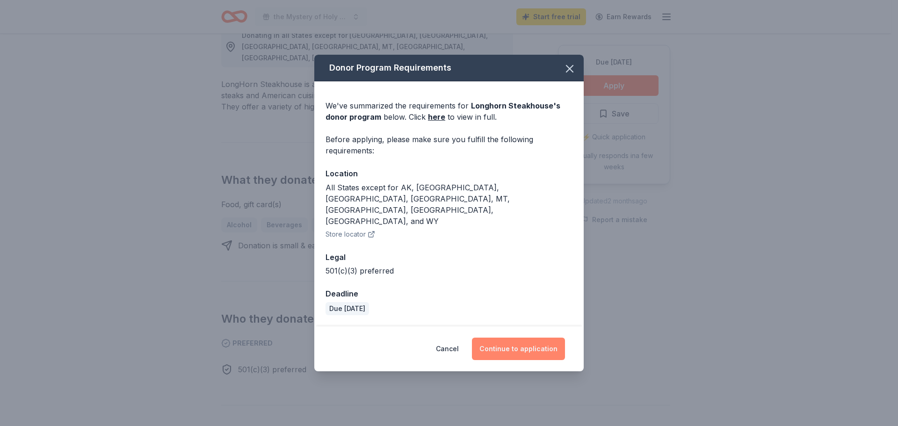  Describe the element at coordinates (447, 349) in the screenshot. I see `button: Cancel` at that location.